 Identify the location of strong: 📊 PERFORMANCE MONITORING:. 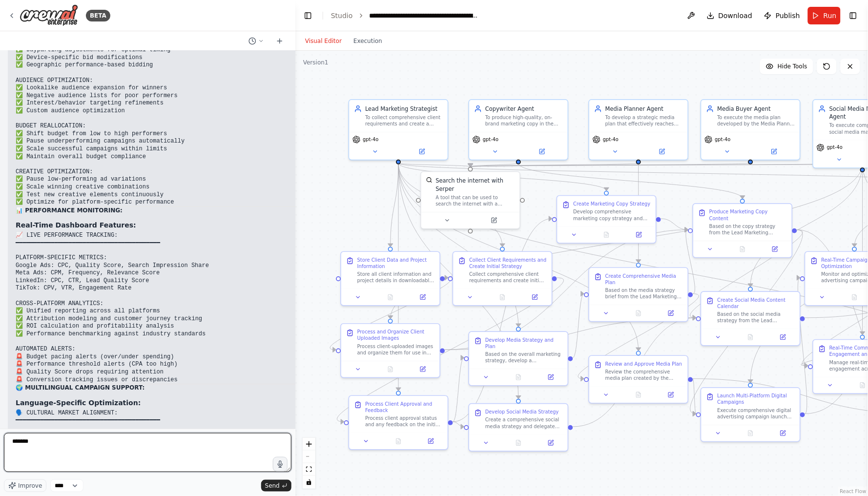
(69, 210).